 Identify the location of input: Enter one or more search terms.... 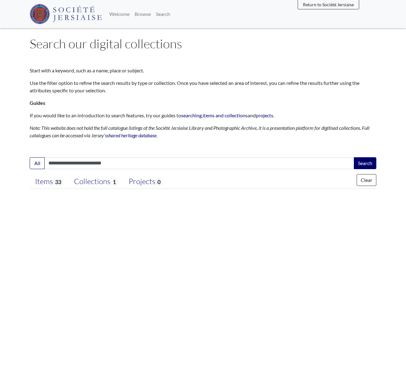
(199, 163).